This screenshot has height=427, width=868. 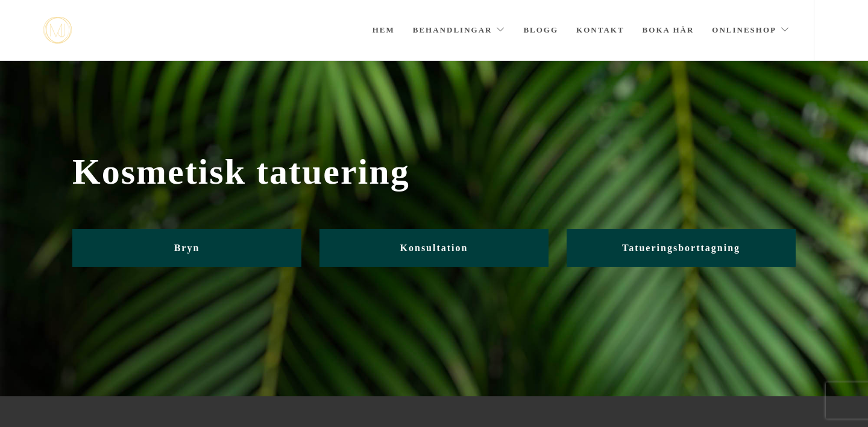 I want to click on span: Tatueringsborttagning, so click(x=681, y=248).